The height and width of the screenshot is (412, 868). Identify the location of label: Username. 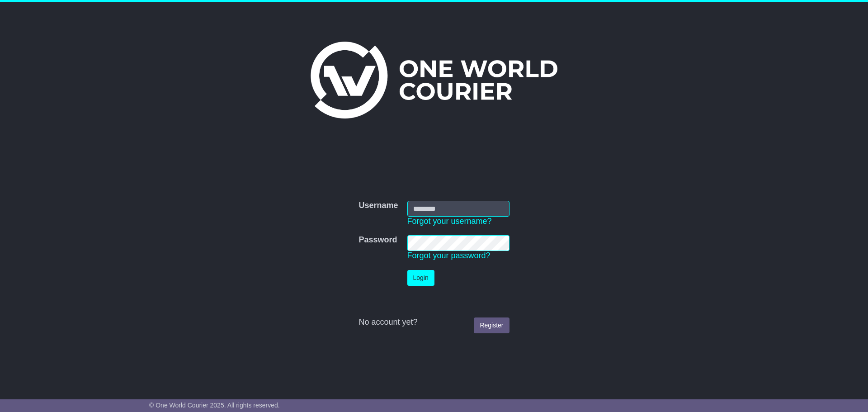
(378, 206).